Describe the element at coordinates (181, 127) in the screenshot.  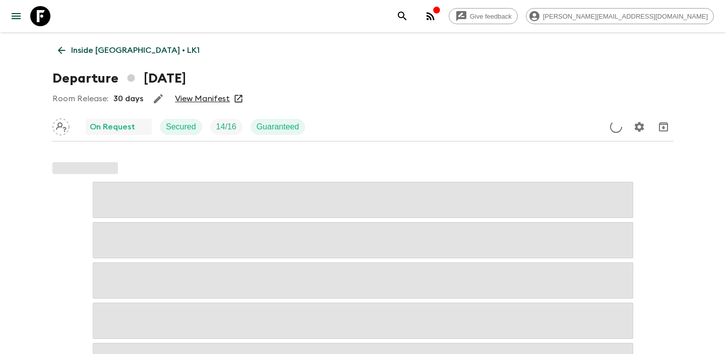
I see `div: Secured` at that location.